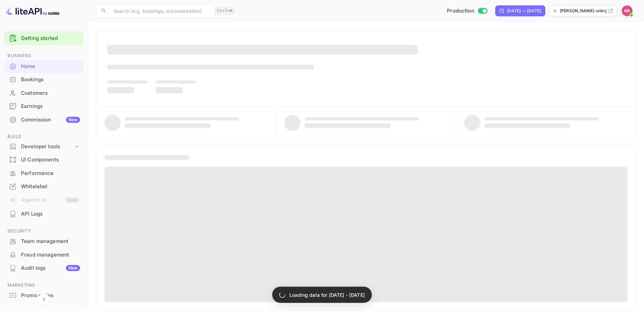  What do you see at coordinates (44, 241) in the screenshot?
I see `a: Team management` at bounding box center [44, 241].